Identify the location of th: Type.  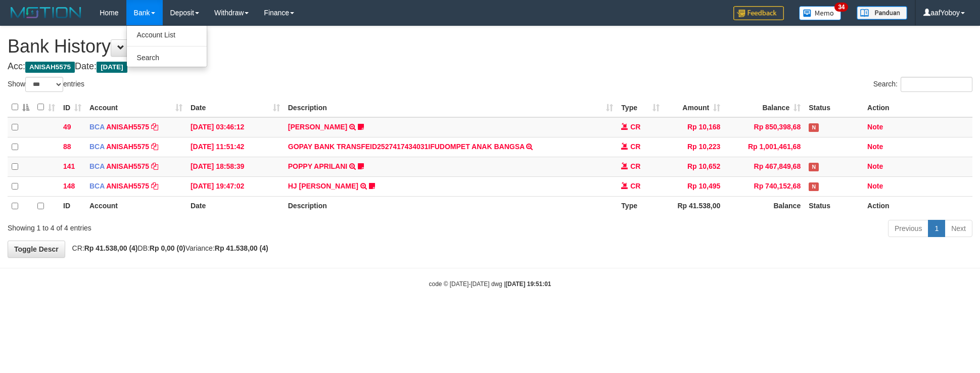
(640, 206).